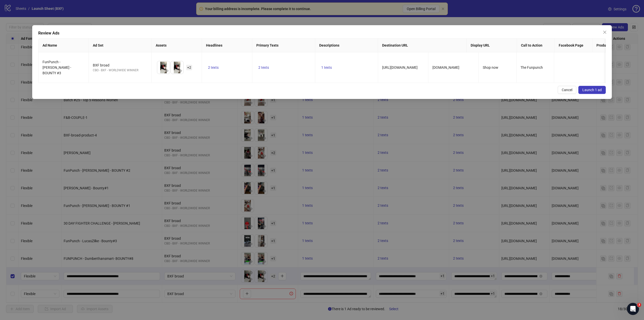  I want to click on img: Asset 1, so click(163, 67).